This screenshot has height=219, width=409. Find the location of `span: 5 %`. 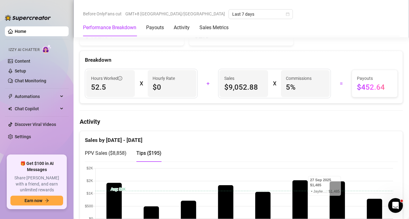

span: 5 % is located at coordinates (305, 87).